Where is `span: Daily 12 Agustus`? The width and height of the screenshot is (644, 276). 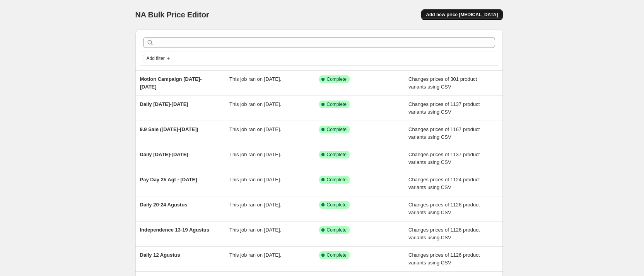
span: Daily 12 Agustus is located at coordinates (160, 255).